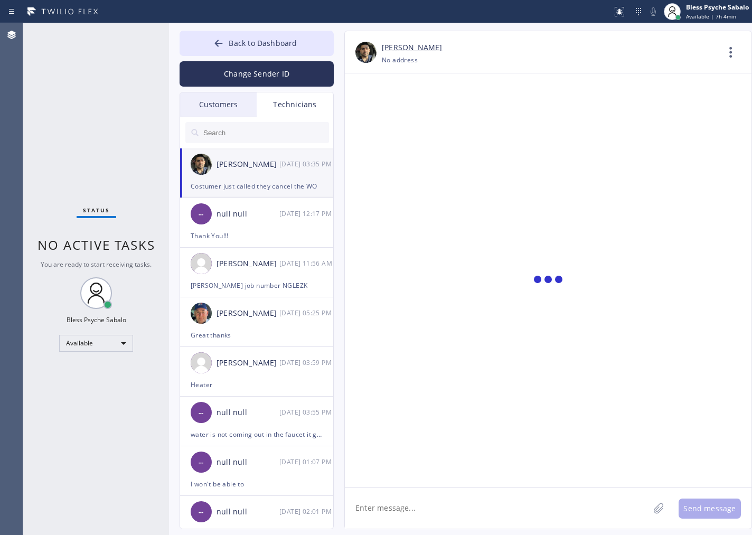 This screenshot has width=752, height=535. I want to click on div: 10/09/2025 9:59 AM, so click(307, 362).